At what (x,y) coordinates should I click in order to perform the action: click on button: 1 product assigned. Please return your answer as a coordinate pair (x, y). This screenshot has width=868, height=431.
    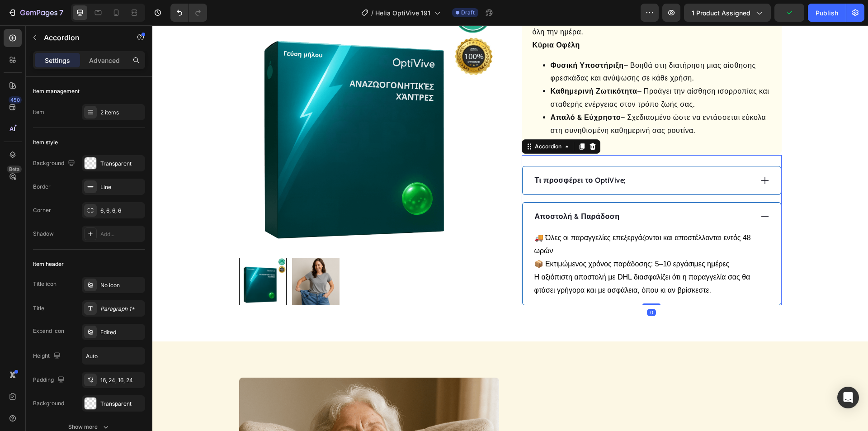
    Looking at the image, I should click on (728, 12).